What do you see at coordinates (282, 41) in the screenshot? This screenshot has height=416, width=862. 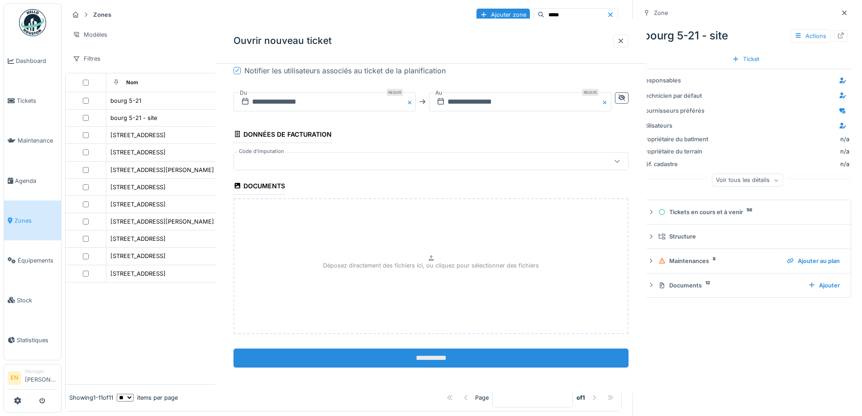 I see `h3: Ouvrir nouveau ticket` at bounding box center [282, 41].